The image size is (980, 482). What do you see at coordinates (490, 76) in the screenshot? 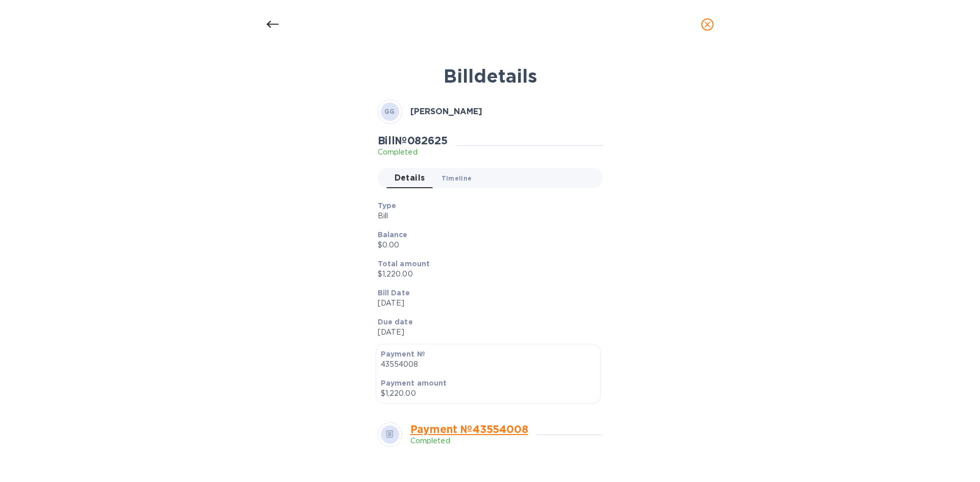
I see `b: Bill details` at bounding box center [490, 76].